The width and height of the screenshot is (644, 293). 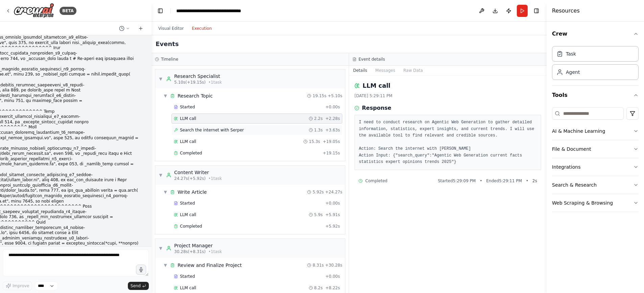 What do you see at coordinates (319, 215) in the screenshot?
I see `span: 5.9s` at bounding box center [319, 215].